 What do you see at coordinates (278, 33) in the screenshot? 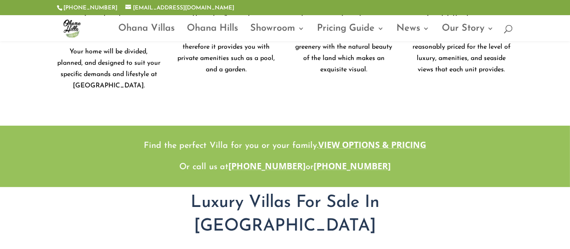
I see `a: Showroom` at bounding box center [278, 33].